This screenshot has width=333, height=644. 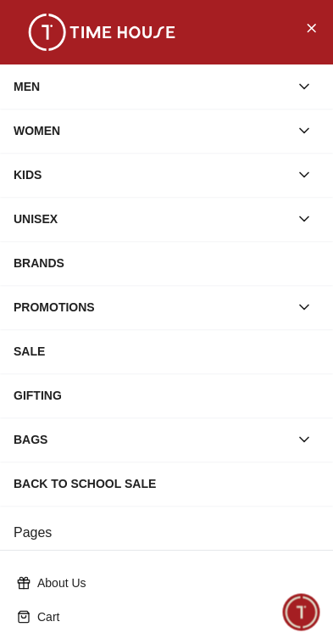 What do you see at coordinates (166, 483) in the screenshot?
I see `div: Back To School Sale` at bounding box center [166, 483].